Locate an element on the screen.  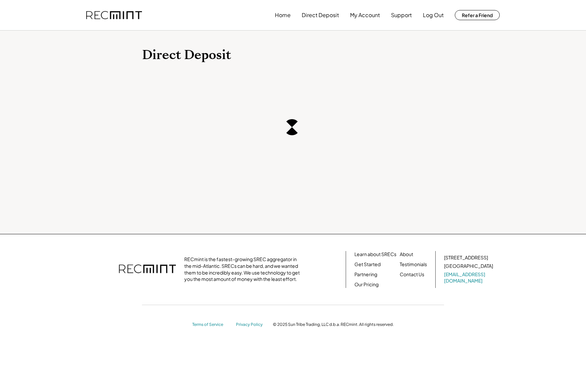
button: Refer a Friend is located at coordinates (477, 15).